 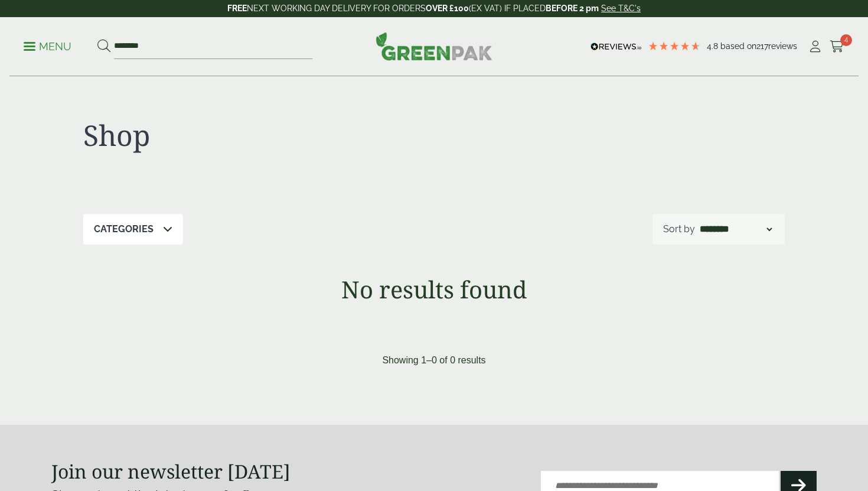 I want to click on h1: Shop, so click(x=258, y=135).